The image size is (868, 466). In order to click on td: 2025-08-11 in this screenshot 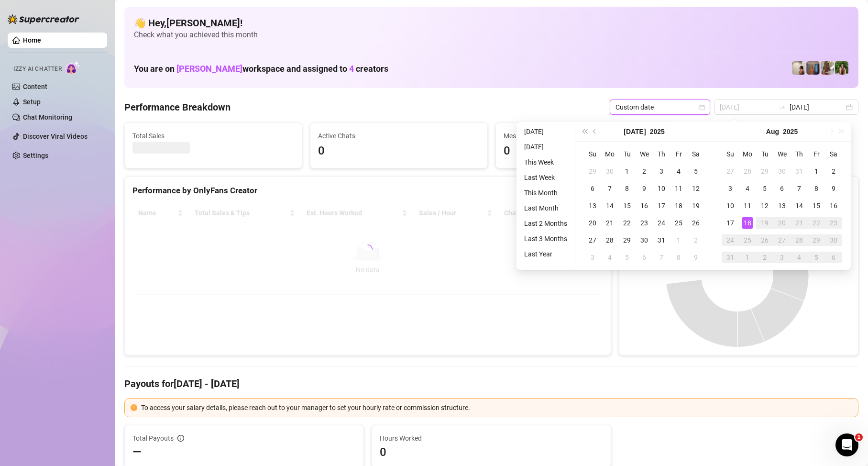, I will do `click(747, 205)`.